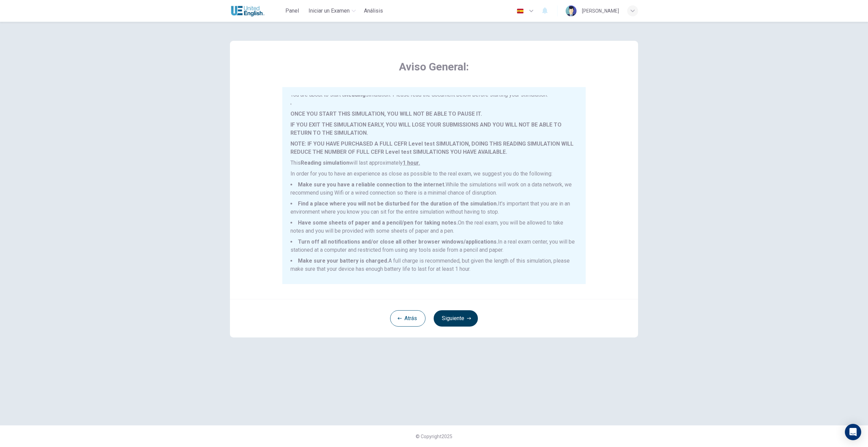 The height and width of the screenshot is (447, 868). What do you see at coordinates (329, 11) in the screenshot?
I see `span: Iniciar un Examen` at bounding box center [329, 11].